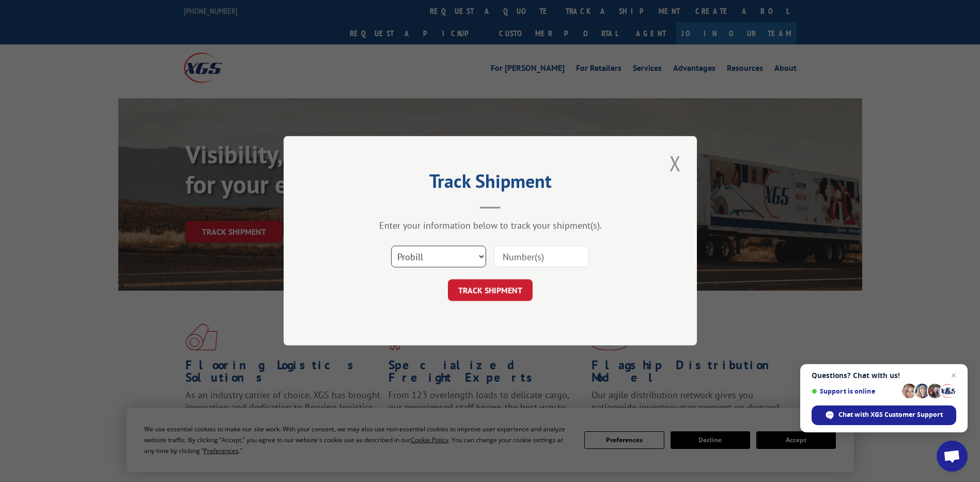 Image resolution: width=980 pixels, height=482 pixels. Describe the element at coordinates (490, 183) in the screenshot. I see `h2: Track Shipment` at that location.